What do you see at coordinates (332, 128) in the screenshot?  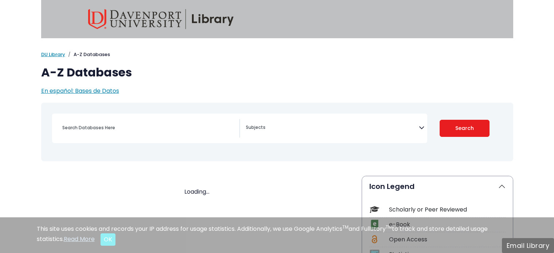 I see `textarea: Search` at bounding box center [332, 128].